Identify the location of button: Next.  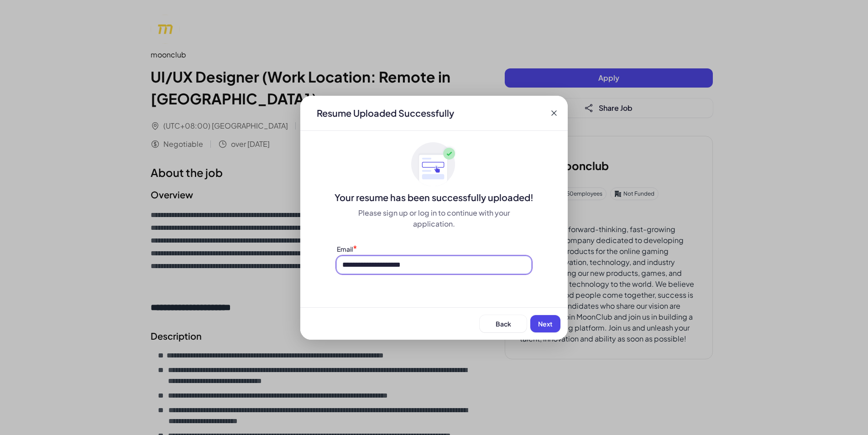
(546, 324).